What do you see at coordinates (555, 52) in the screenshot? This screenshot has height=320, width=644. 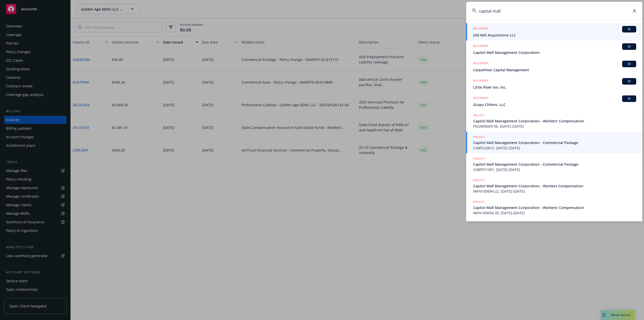 I see `span: Capitol Mall Management Corporation` at bounding box center [555, 52].